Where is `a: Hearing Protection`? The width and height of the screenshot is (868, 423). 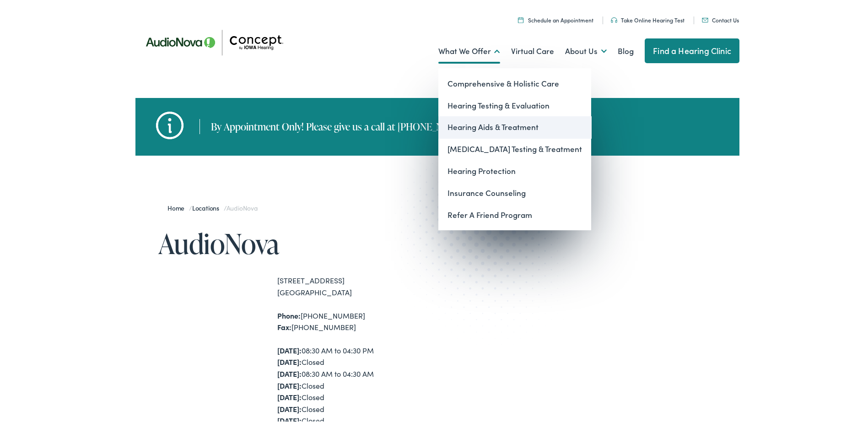
a: Hearing Protection is located at coordinates (515, 170).